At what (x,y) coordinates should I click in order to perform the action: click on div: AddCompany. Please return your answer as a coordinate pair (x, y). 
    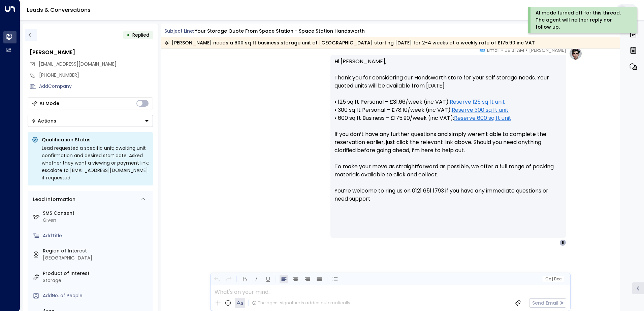
    Looking at the image, I should click on (96, 86).